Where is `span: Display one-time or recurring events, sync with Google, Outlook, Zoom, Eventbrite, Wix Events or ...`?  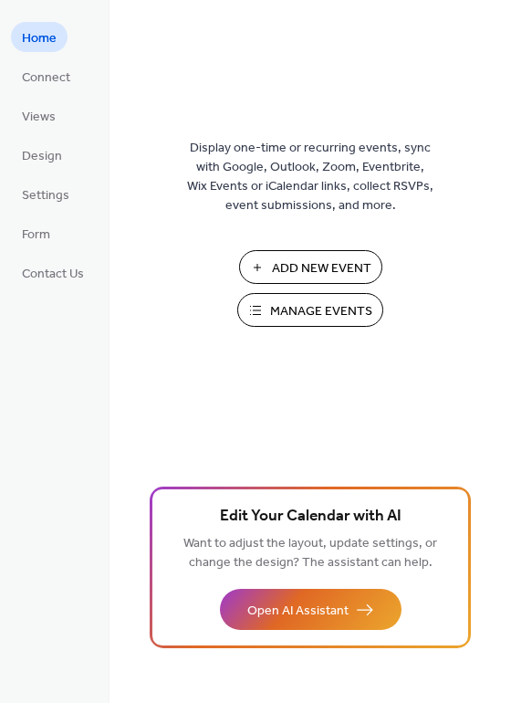 span: Display one-time or recurring events, sync with Google, Outlook, Zoom, Eventbrite, Wix Events or ... is located at coordinates (311, 177).